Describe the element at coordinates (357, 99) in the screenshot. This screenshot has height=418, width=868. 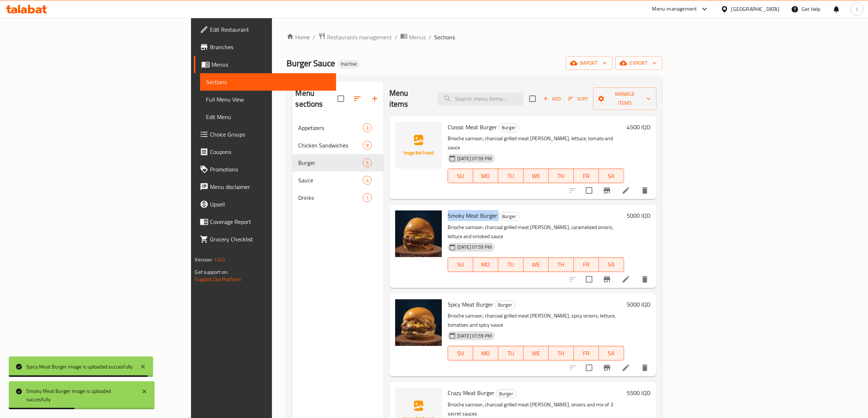
I see `span: Sort sections` at that location.